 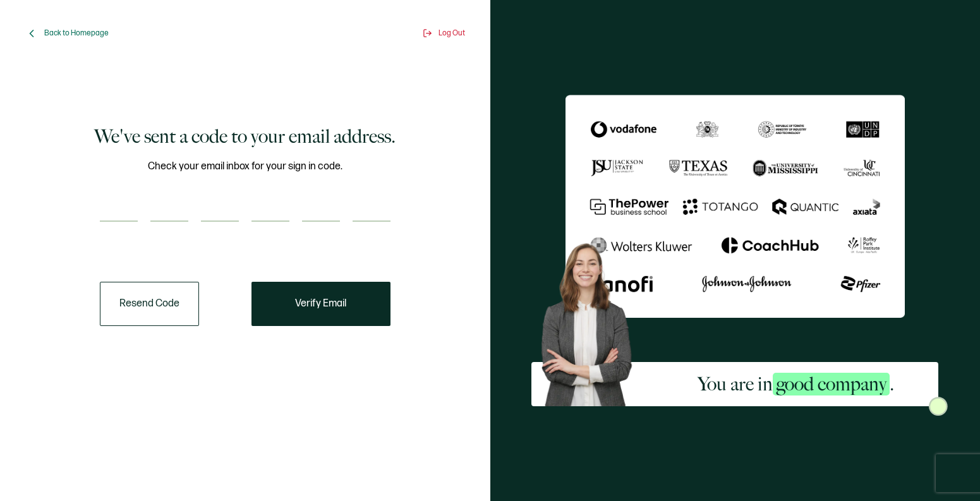 What do you see at coordinates (321, 304) in the screenshot?
I see `button: Verify Email` at bounding box center [321, 304].